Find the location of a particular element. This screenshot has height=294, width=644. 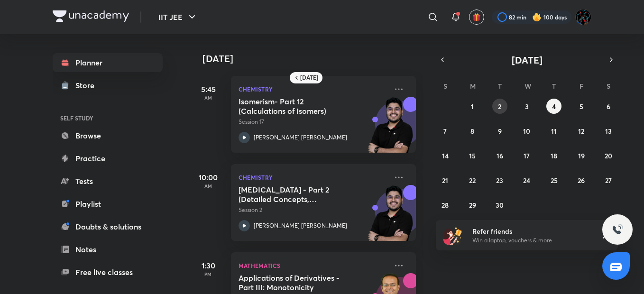

button: September 20, 2025 is located at coordinates (609, 156).